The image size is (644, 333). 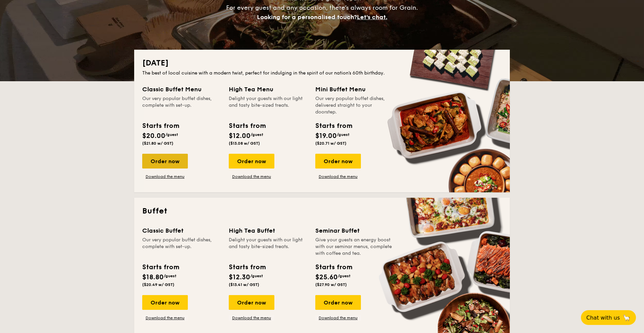 What do you see at coordinates (158, 284) in the screenshot?
I see `span: ($20.49 w/ GST)` at bounding box center [158, 284].